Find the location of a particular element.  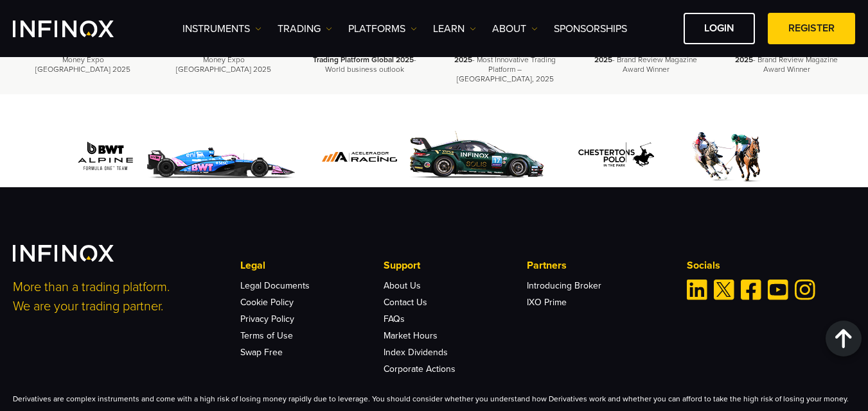

a: SPONSORSHIPS is located at coordinates (590, 29).